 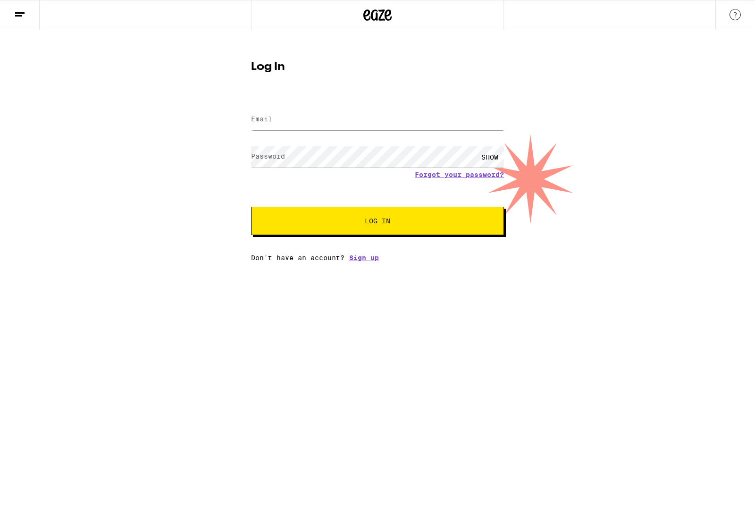 I want to click on button: Log In, so click(x=377, y=221).